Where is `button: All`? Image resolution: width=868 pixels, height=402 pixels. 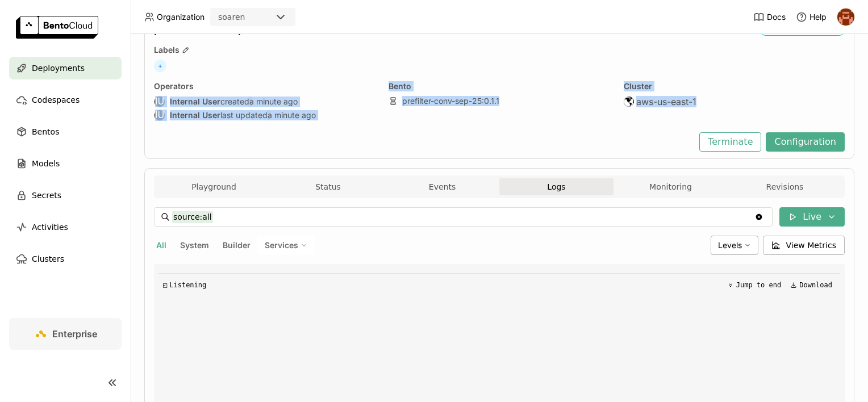
button: All is located at coordinates (162, 245).